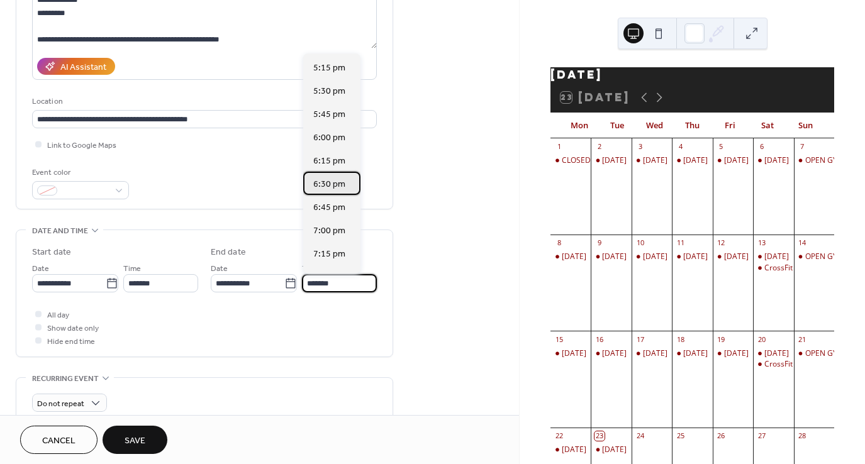 The image size is (865, 464). What do you see at coordinates (558, 436) in the screenshot?
I see `div: 22` at bounding box center [558, 436].